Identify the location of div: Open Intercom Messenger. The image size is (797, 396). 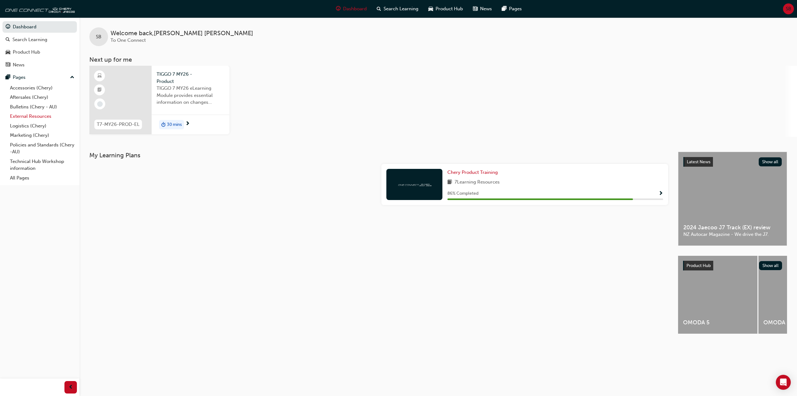
(783, 382).